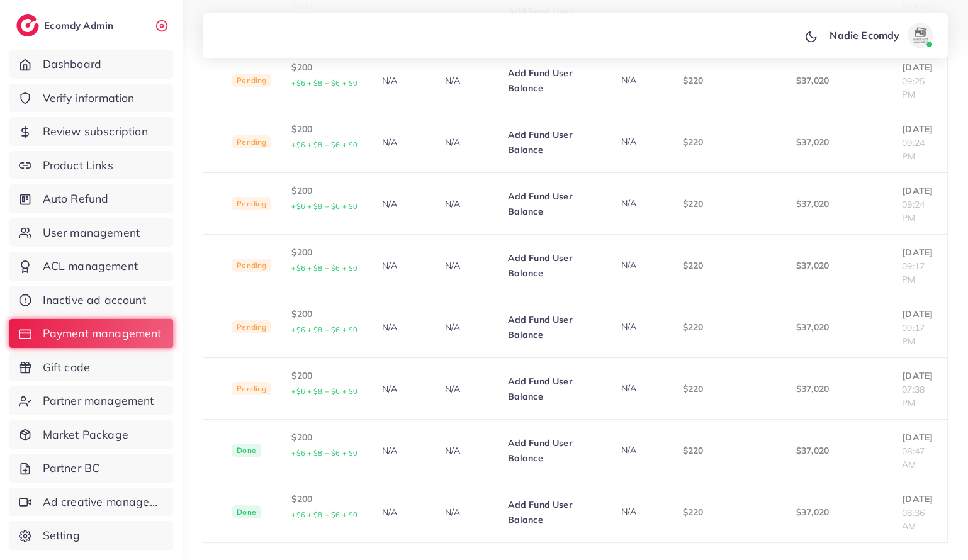 Image resolution: width=968 pixels, height=560 pixels. Describe the element at coordinates (61, 535) in the screenshot. I see `span: Setting` at that location.